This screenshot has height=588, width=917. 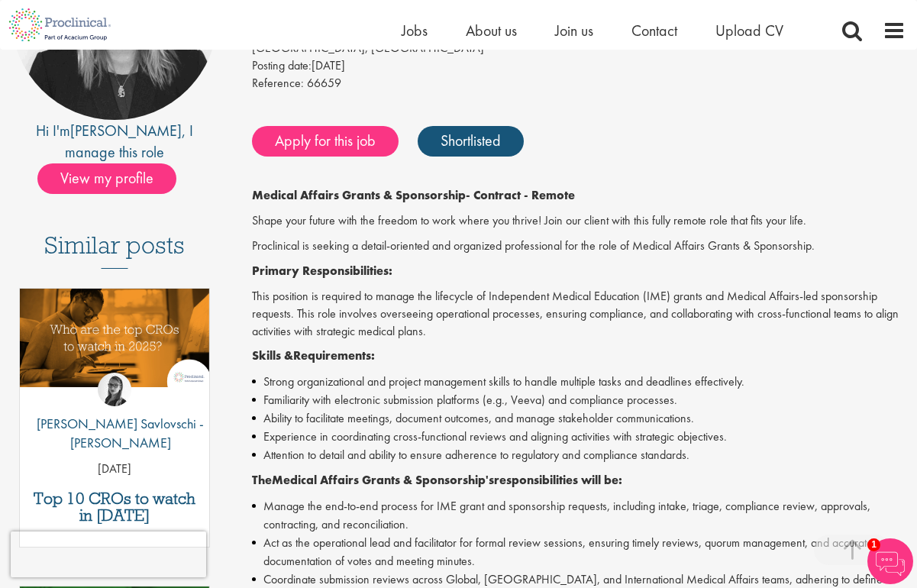 What do you see at coordinates (272, 355) in the screenshot?
I see `strong: Skills &` at bounding box center [272, 355].